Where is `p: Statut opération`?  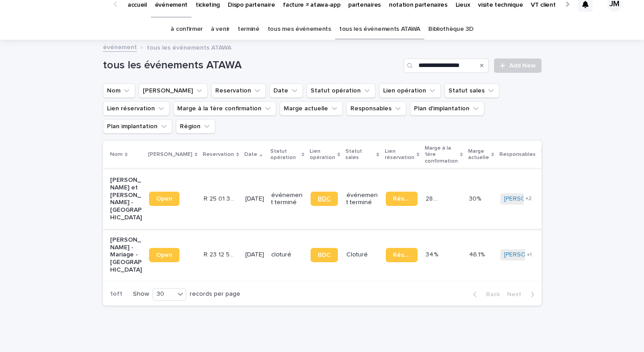
p: Statut opération is located at coordinates (284, 154).